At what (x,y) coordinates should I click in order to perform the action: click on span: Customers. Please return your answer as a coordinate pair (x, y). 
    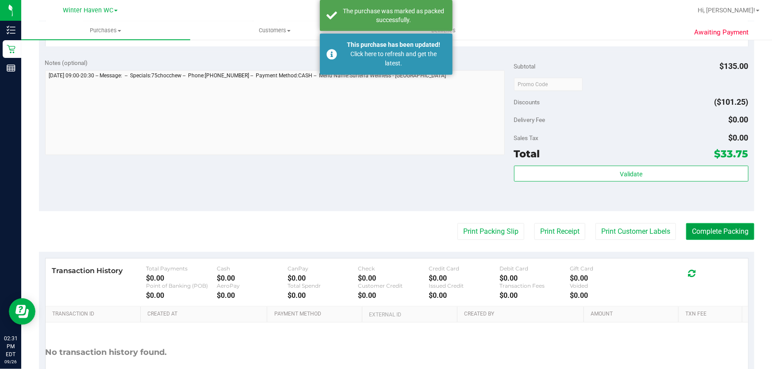
    Looking at the image, I should click on (275, 31).